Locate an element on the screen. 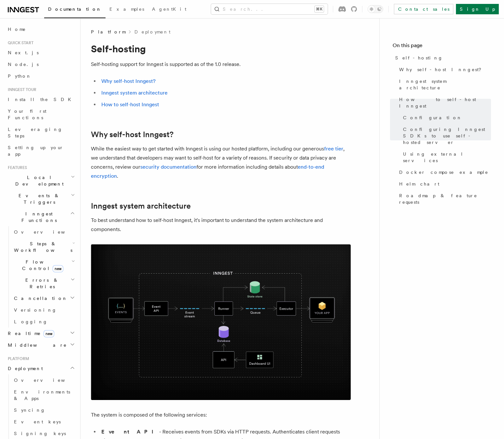 This screenshot has width=504, height=439. a: Configuration is located at coordinates (446, 117).